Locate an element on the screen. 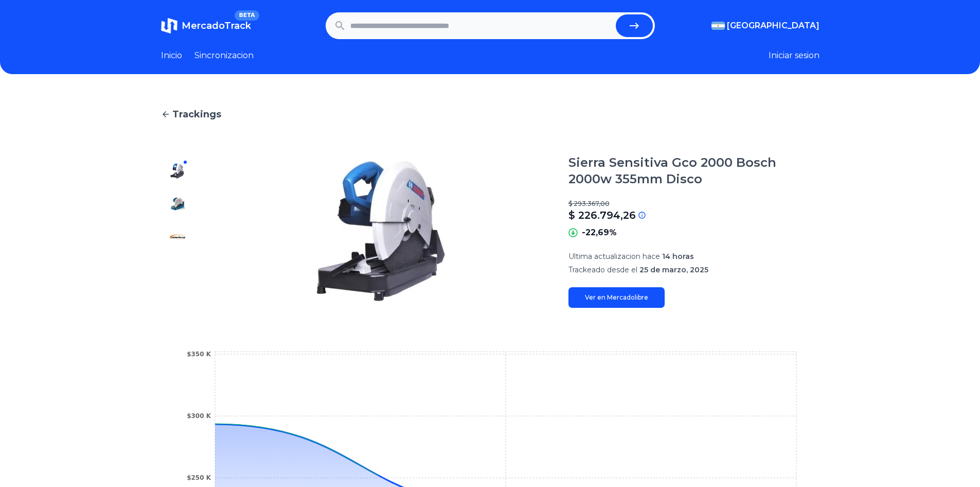 The height and width of the screenshot is (487, 980). p: $ 293.367,00 is located at coordinates (694, 204).